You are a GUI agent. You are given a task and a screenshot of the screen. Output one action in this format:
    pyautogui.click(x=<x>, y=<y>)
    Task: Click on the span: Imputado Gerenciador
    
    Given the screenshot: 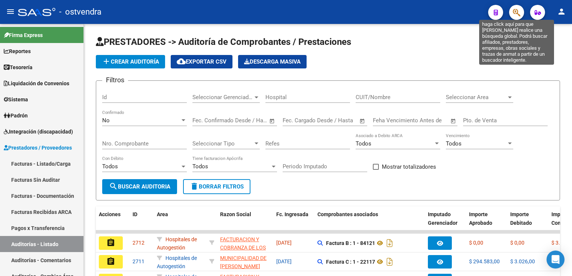 What is the action you would take?
    pyautogui.click(x=443, y=219)
    